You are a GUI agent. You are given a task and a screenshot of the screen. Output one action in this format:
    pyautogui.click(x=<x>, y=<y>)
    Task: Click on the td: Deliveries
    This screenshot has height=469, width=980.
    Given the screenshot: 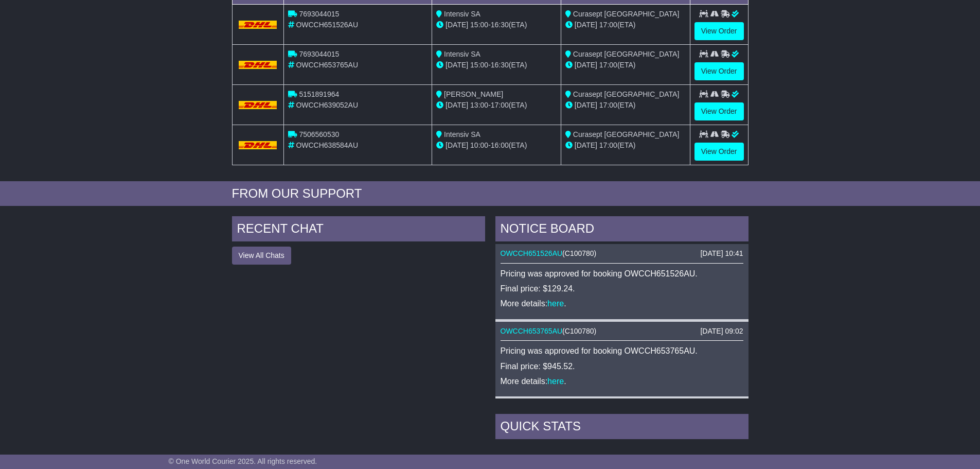 What is the action you would take?
    pyautogui.click(x=622, y=455)
    